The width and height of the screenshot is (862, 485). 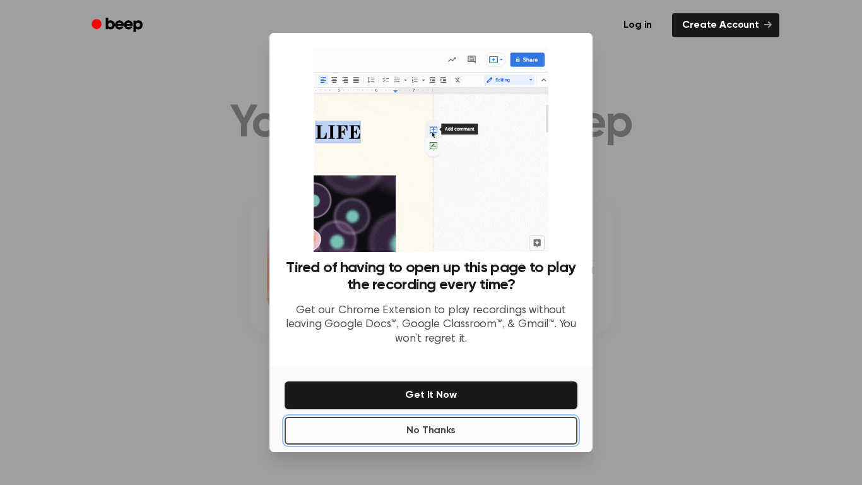 I want to click on h3: Tired of having to open up this page to play the recording every time?, so click(x=431, y=276).